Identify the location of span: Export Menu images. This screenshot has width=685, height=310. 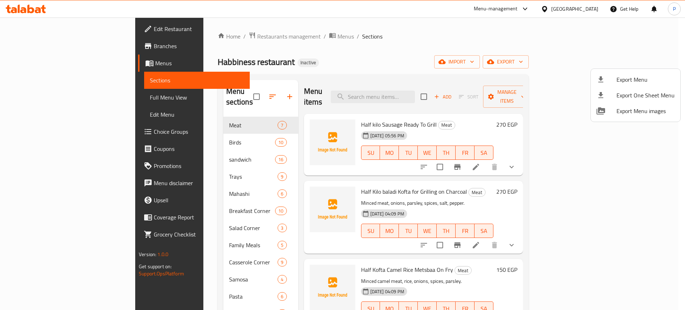
(646, 111).